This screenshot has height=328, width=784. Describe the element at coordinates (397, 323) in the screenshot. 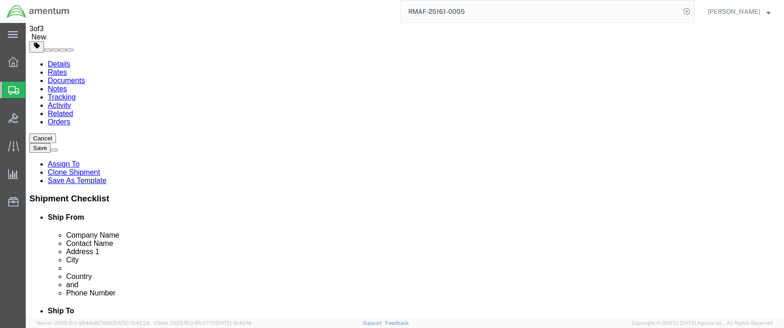

I see `a: Feedback` at that location.